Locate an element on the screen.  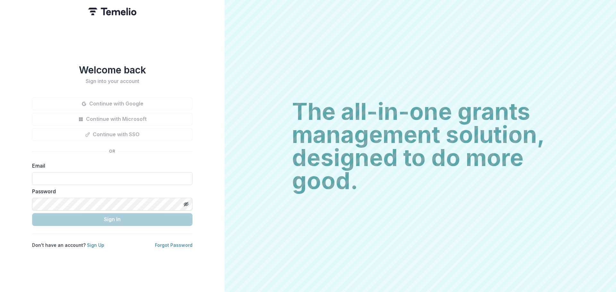
a: Forgot Password is located at coordinates (174, 245).